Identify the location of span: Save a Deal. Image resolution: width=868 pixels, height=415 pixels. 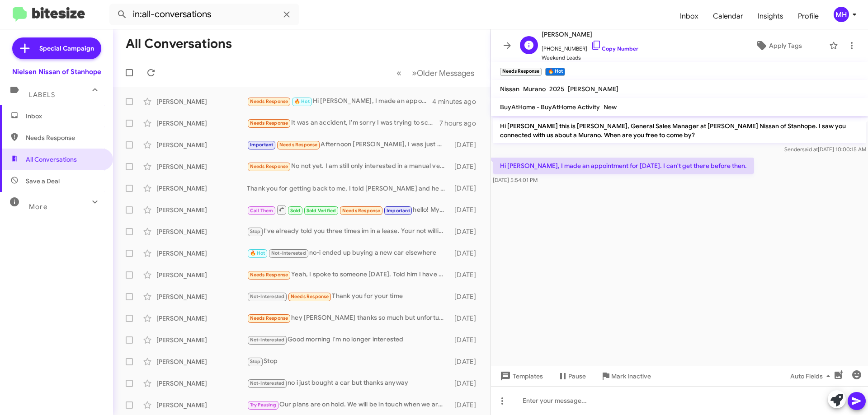
(42, 181).